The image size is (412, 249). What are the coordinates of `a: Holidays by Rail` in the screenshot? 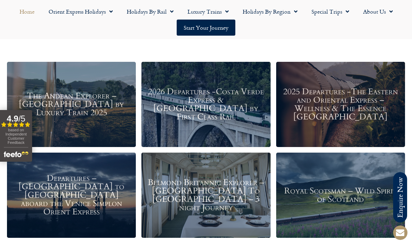 It's located at (150, 12).